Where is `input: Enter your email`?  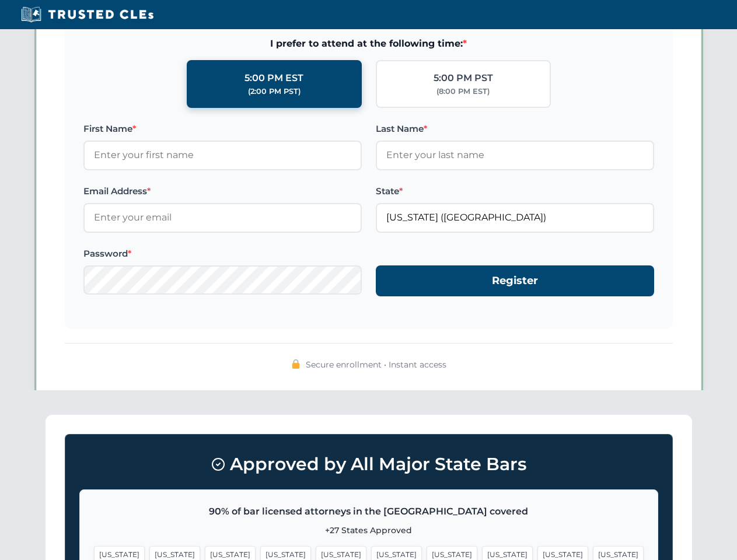 input: Enter your email is located at coordinates (222, 218).